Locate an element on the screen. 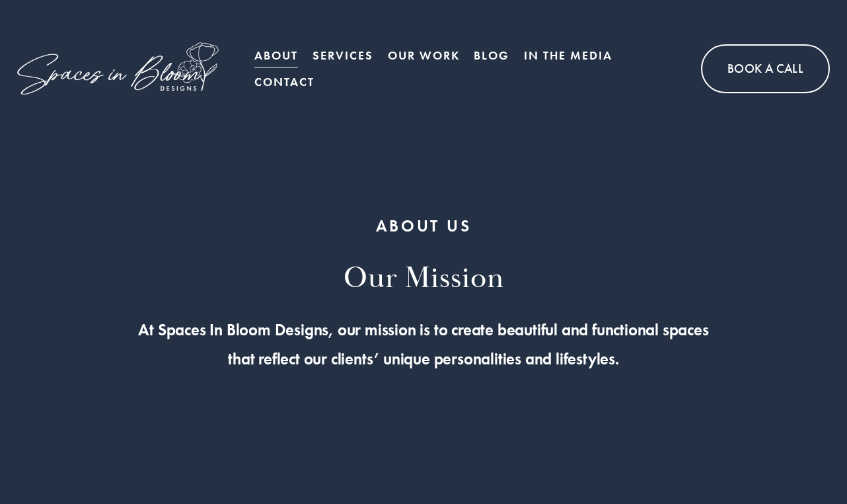 The image size is (847, 504). a: Our Work is located at coordinates (424, 55).